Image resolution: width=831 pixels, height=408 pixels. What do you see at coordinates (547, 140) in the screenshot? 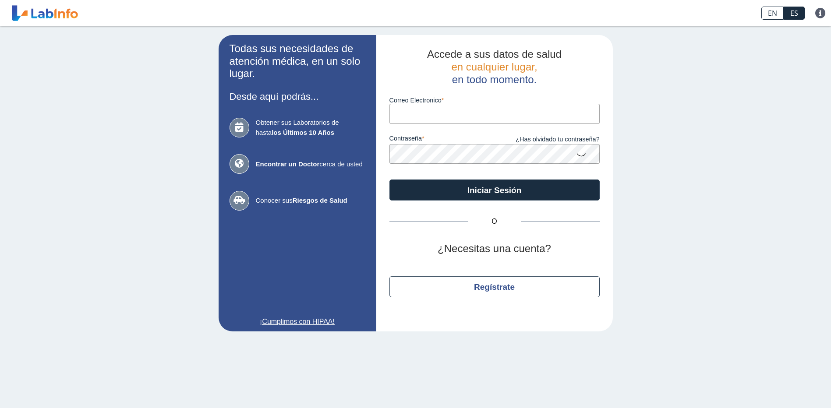
I see `a: ¿Has olvidado tu contraseña?` at bounding box center [547, 140].